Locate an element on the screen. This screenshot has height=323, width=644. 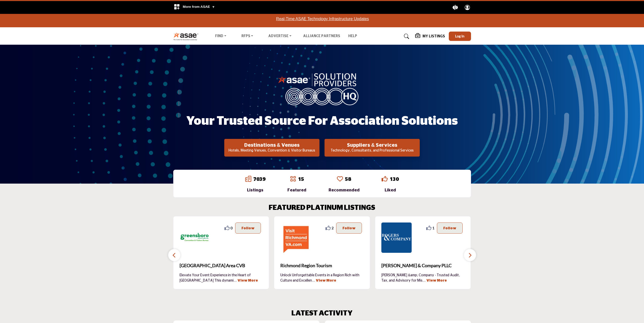
a: 58 is located at coordinates (348, 179).